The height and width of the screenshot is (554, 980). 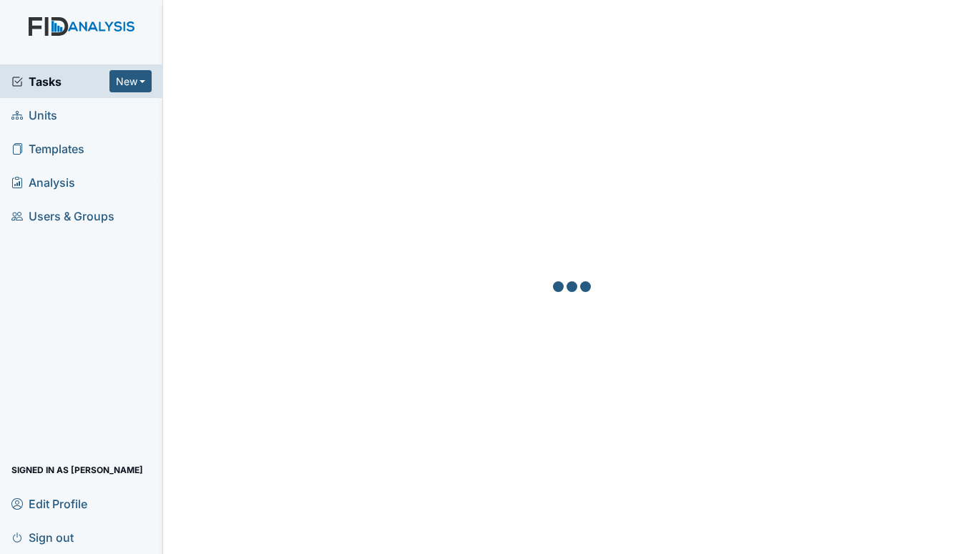 What do you see at coordinates (63, 215) in the screenshot?
I see `span: Users & Groups` at bounding box center [63, 215].